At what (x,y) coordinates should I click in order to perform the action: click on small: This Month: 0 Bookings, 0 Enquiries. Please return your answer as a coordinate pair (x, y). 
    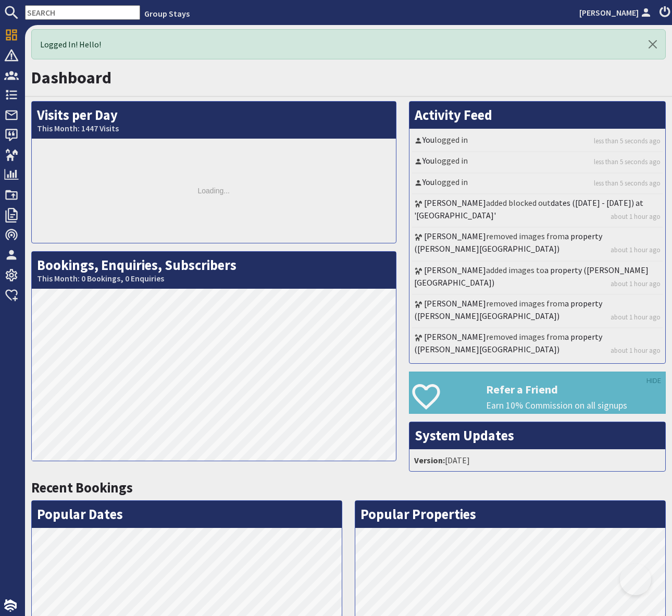
    Looking at the image, I should click on (214, 279).